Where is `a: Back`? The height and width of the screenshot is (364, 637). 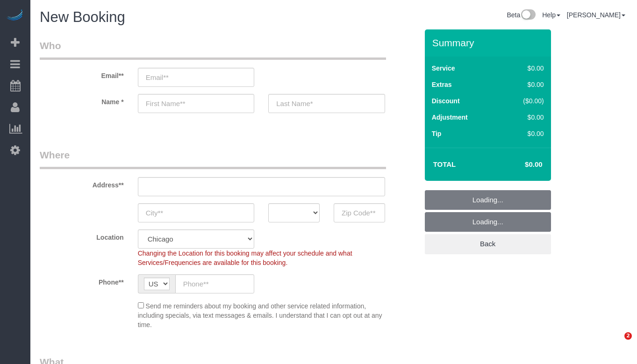
a: Back is located at coordinates (488, 244).